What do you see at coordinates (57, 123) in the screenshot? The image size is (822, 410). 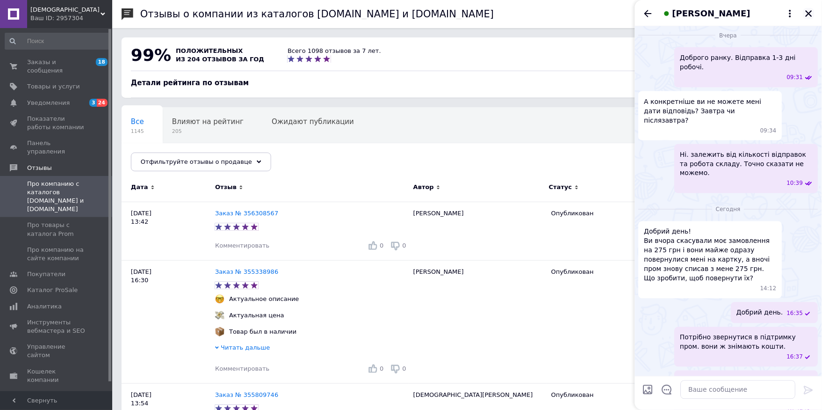 I see `span: Показатели работы компании` at bounding box center [57, 123].